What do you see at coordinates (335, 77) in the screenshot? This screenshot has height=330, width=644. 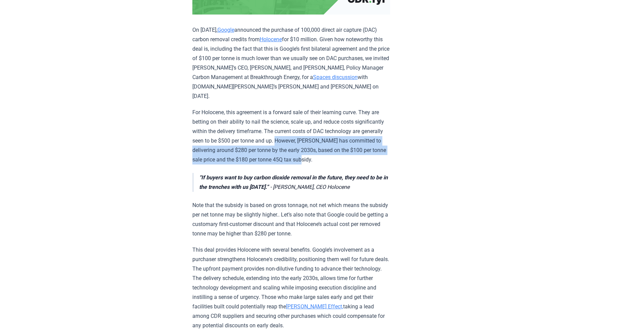 I see `a: Spaces discussion` at bounding box center [335, 77].